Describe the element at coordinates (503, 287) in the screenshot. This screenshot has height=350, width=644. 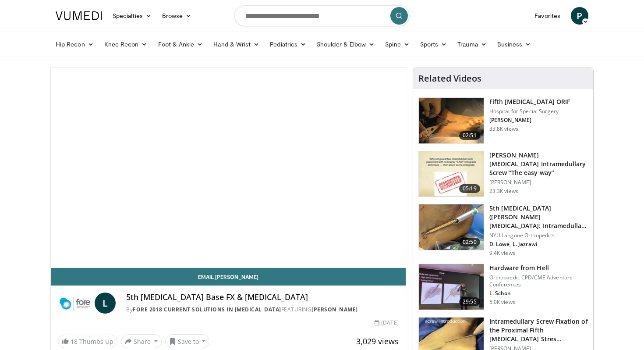
I see `a: 29:55 Hardware from Hell Orthopaedic CPD/CME Adventure Conferences L. Schon 5.0K views` at that location.